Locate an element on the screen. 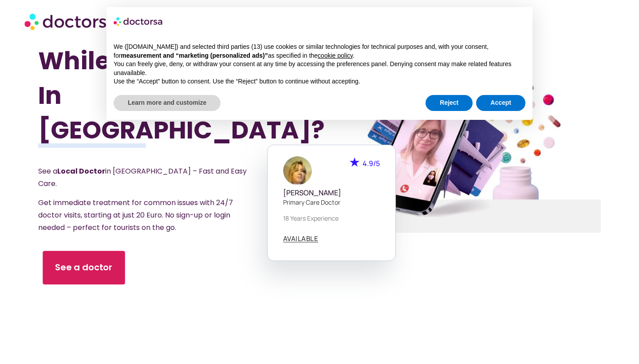 The image size is (639, 364). span: AVAILABLE is located at coordinates (301, 238).